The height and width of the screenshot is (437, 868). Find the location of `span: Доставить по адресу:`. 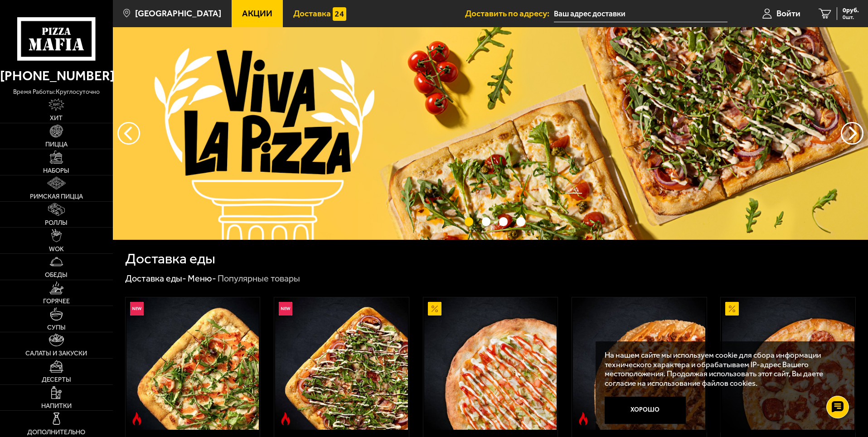

span: Доставить по адресу: is located at coordinates (509, 13).